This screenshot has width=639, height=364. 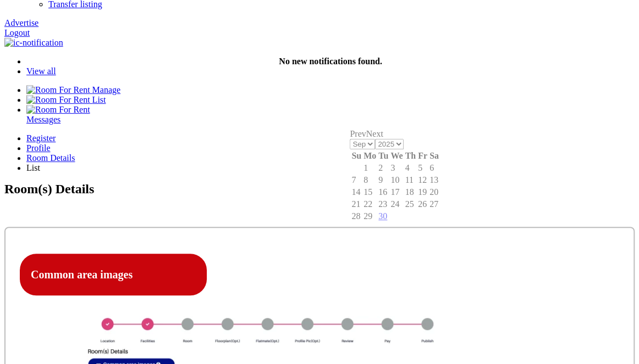 I want to click on span: 15, so click(x=368, y=192).